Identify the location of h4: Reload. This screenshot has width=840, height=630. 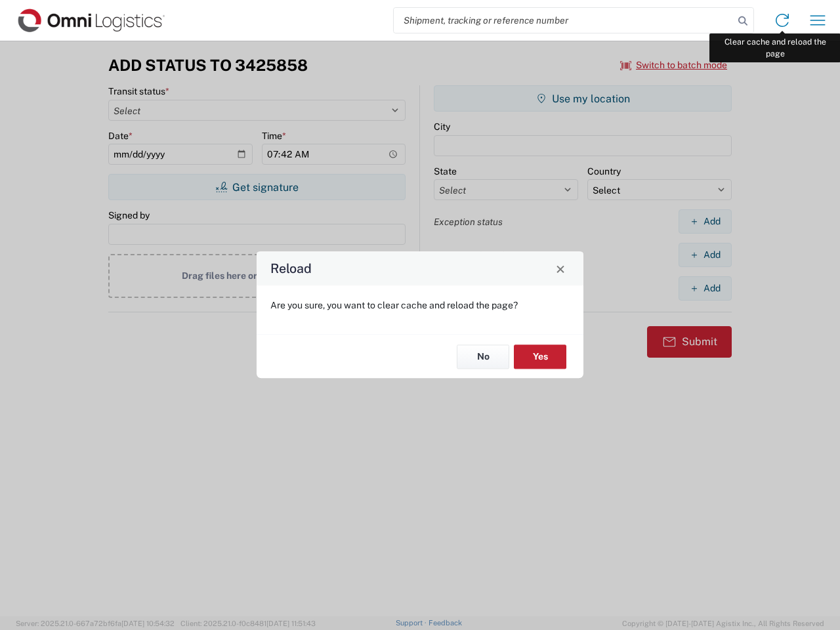
(291, 268).